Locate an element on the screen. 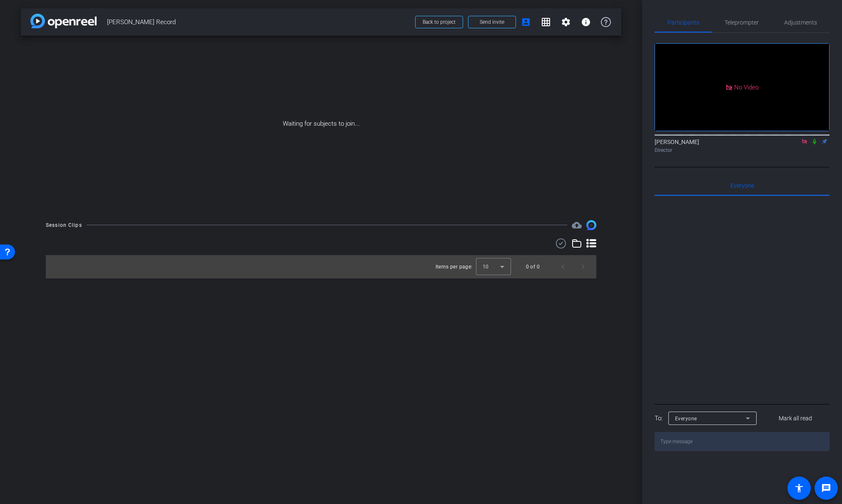 This screenshot has width=842, height=504. span: Destinations for your clips is located at coordinates (577, 225).